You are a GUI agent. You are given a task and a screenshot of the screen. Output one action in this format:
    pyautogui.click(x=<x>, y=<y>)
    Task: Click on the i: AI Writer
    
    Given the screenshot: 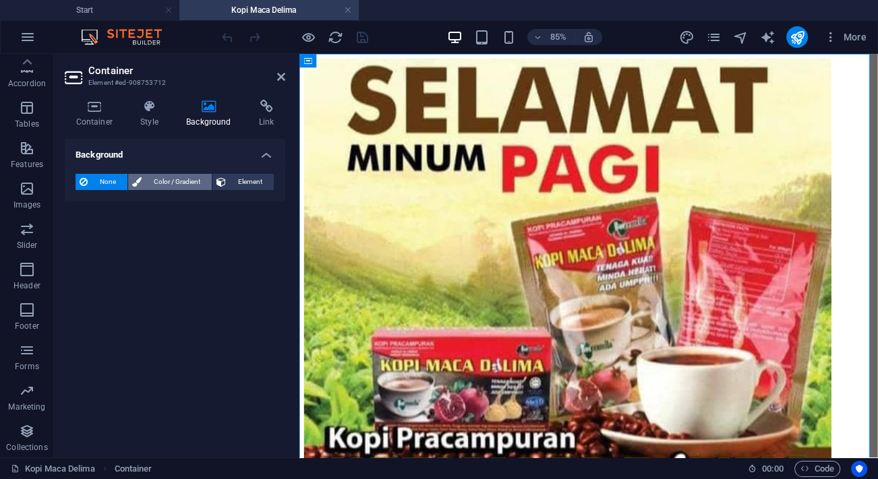 What is the action you would take?
    pyautogui.click(x=767, y=37)
    